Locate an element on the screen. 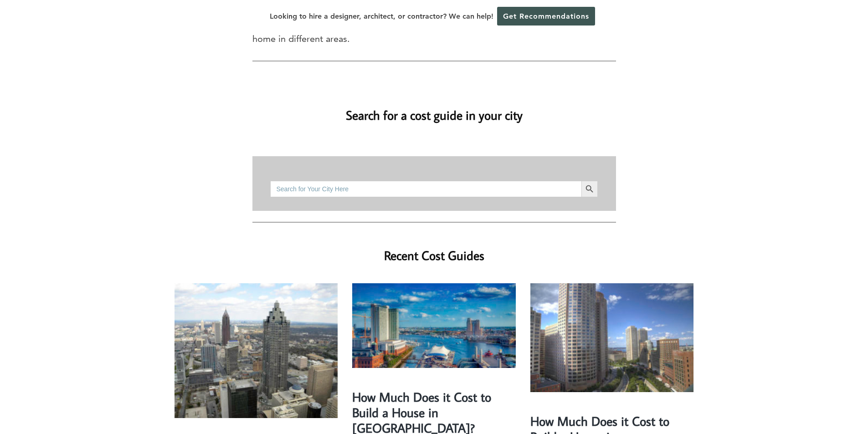 Image resolution: width=868 pixels, height=434 pixels. a: Get Recommendations is located at coordinates (546, 16).